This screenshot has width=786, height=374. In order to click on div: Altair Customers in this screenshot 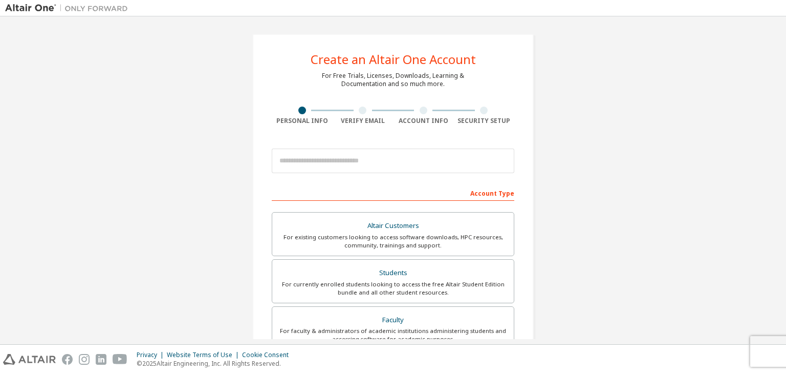, I will do `click(393, 226)`.